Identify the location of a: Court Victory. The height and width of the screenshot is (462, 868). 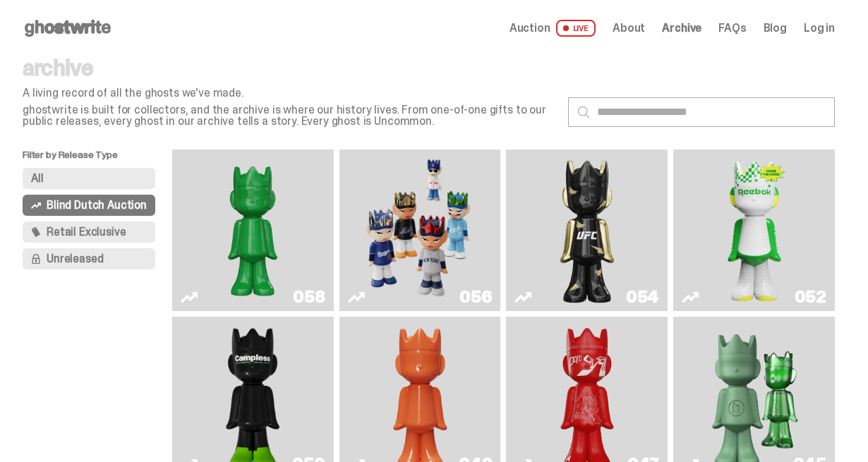
(754, 230).